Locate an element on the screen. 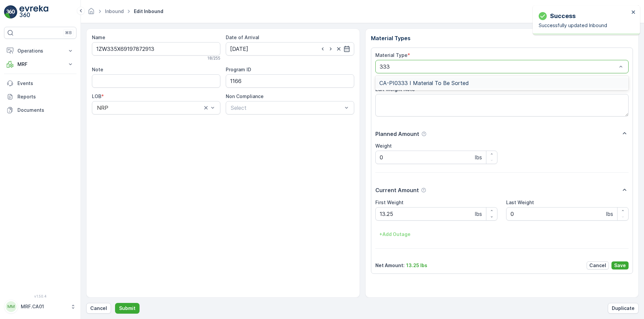  label: Name is located at coordinates (98, 37).